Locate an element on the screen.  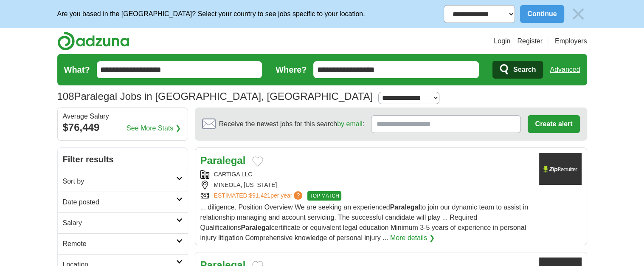
img: icon_close_no_bg.svg is located at coordinates (578, 14).